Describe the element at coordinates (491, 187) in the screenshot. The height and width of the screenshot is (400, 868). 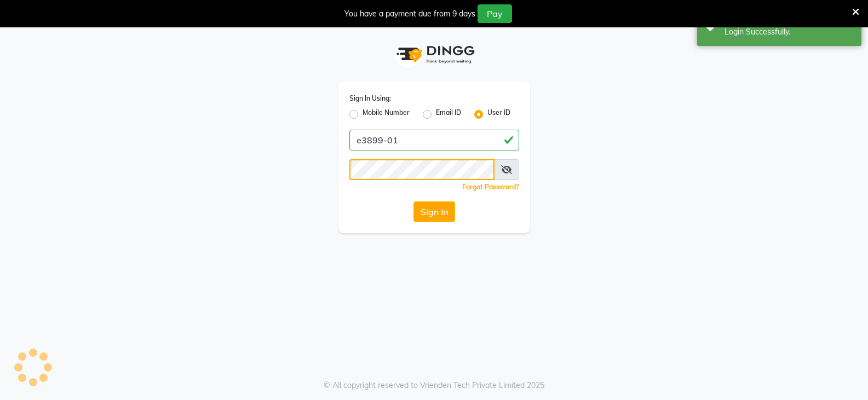
I see `a: Forgot Password?` at that location.